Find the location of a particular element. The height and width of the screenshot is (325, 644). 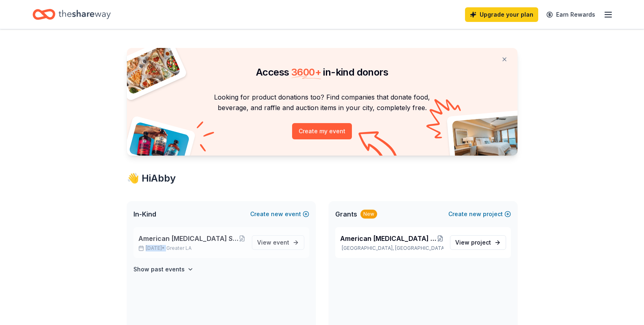

button: Createnewevent is located at coordinates (280, 214).